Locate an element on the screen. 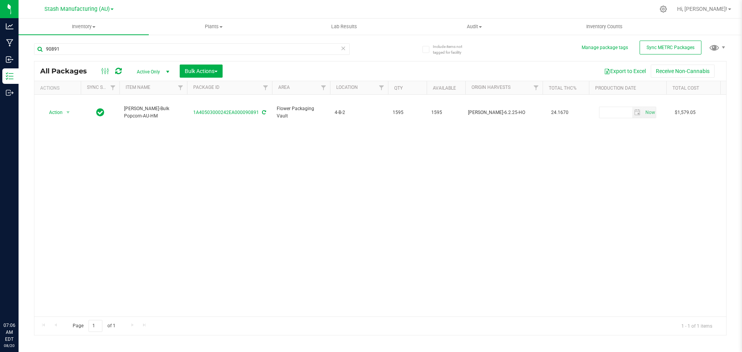  button: Export to Excel is located at coordinates (625, 71).